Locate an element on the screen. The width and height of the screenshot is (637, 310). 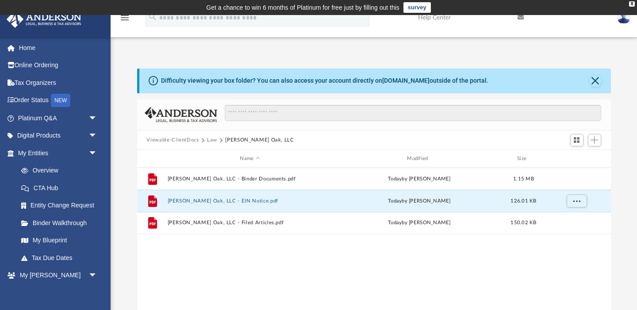
a: Digital Productsarrow_drop_down is located at coordinates (58, 136).